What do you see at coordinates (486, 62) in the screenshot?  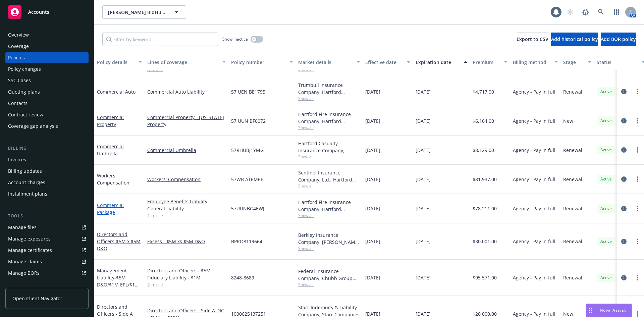 I see `div: Premium` at bounding box center [486, 62].